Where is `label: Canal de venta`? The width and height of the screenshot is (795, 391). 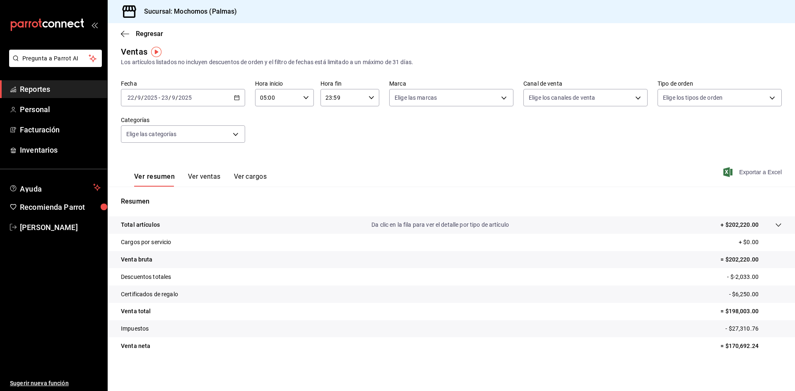
label: Canal de venta is located at coordinates (585, 84).